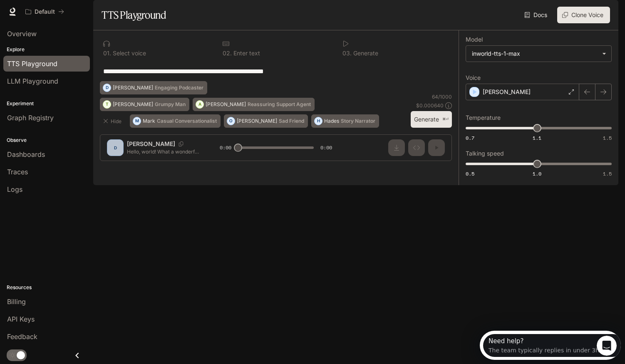 The image size is (625, 364). Describe the element at coordinates (246, 53) in the screenshot. I see `p: Enter text` at that location.